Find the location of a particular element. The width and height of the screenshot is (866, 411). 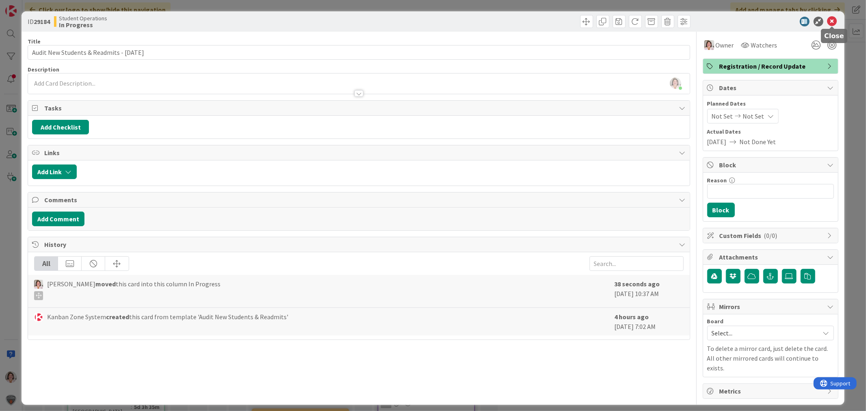

label: Reason is located at coordinates (717, 180).